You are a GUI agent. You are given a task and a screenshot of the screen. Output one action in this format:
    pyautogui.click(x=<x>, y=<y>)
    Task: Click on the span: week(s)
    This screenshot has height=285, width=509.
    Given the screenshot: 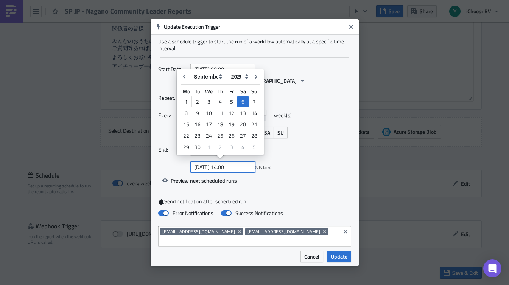 What is the action you would take?
    pyautogui.click(x=282, y=115)
    